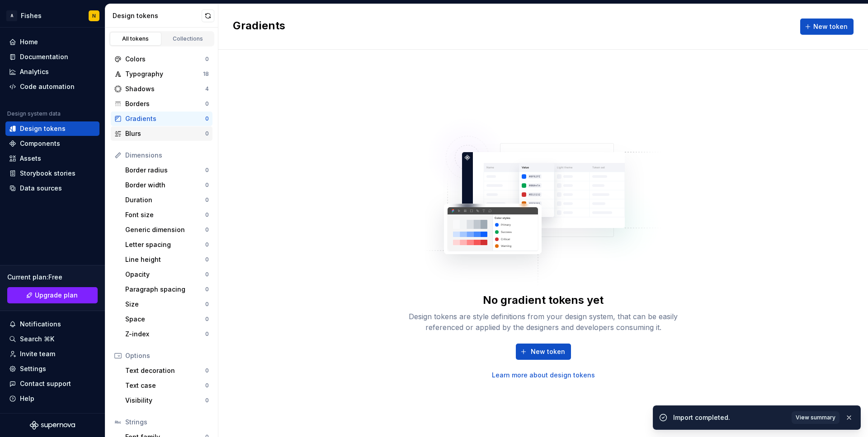 The height and width of the screenshot is (437, 868). What do you see at coordinates (167, 245) in the screenshot?
I see `a: Letter spacing0` at bounding box center [167, 245].